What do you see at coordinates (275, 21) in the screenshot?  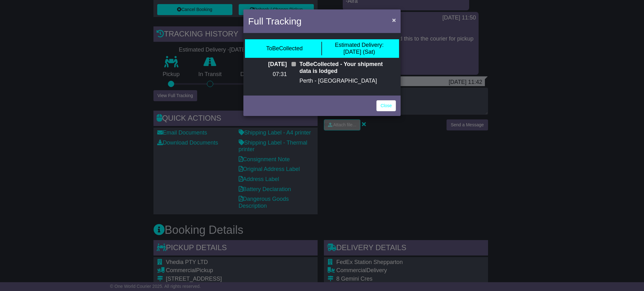 I see `h4: Full Tracking` at bounding box center [275, 21].